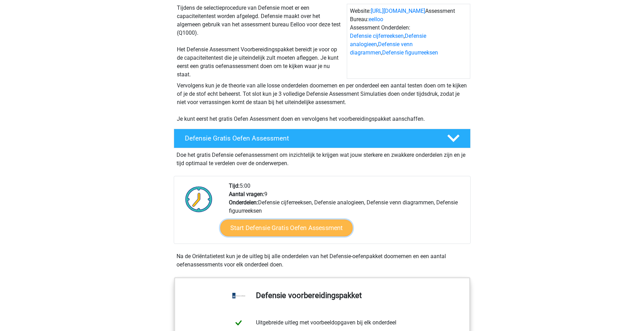  I want to click on a: Start Defensie Gratis Oefen Assessment, so click(286, 228).